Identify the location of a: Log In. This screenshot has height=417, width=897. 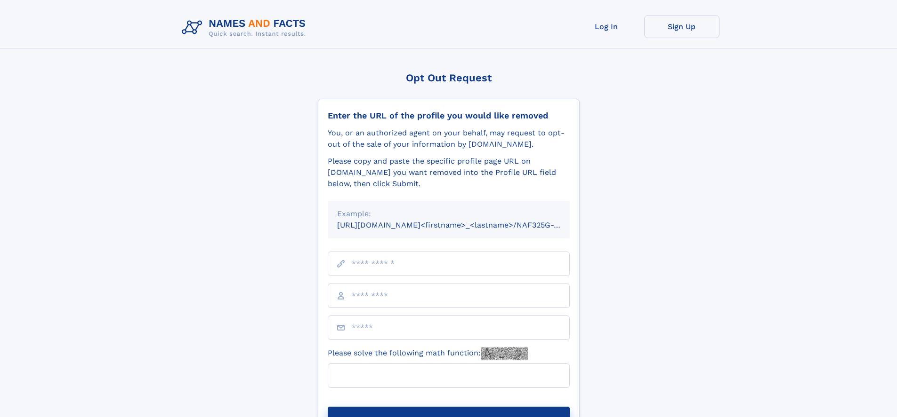
(606, 26).